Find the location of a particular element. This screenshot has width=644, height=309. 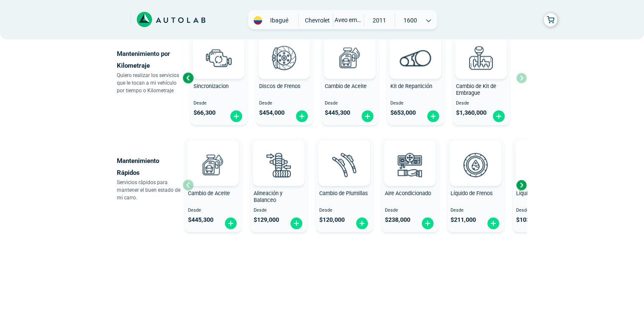

img: Flag of COLOMBIA is located at coordinates (258, 20).